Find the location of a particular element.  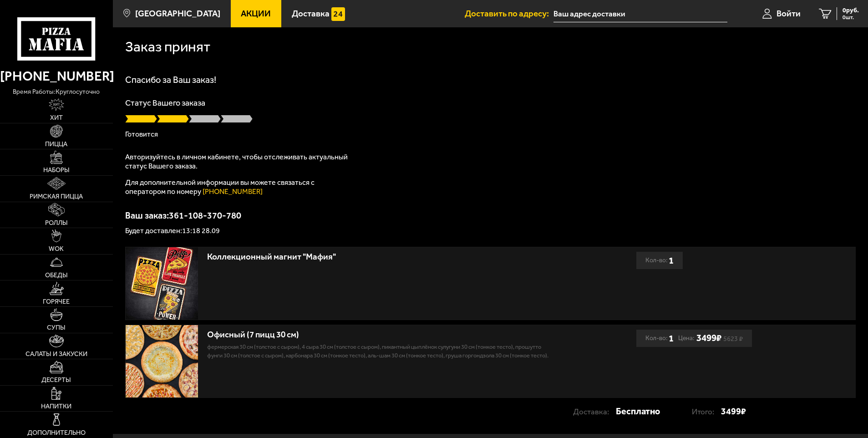

span: Доставка is located at coordinates (310, 13).